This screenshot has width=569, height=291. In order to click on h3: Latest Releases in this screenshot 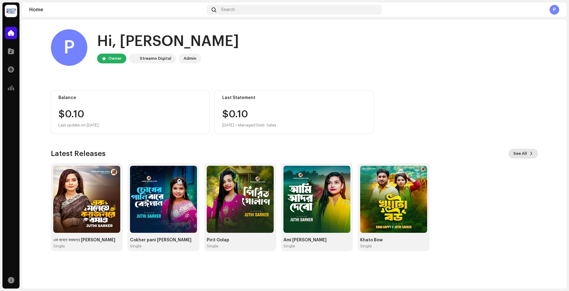, I will do `click(78, 153)`.